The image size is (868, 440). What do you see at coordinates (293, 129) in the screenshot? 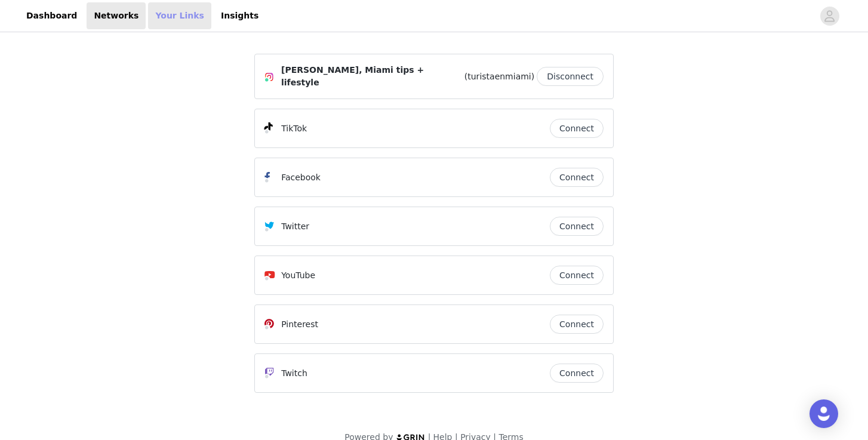
I see `p: TikTok` at bounding box center [293, 129].